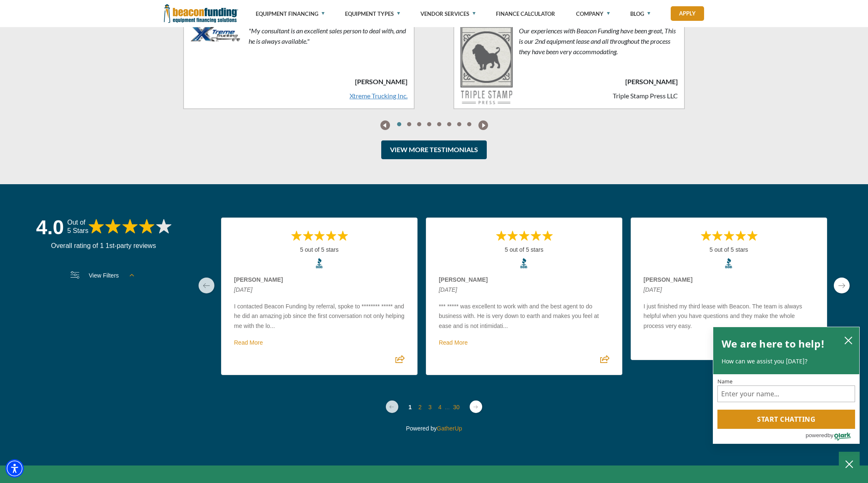 The height and width of the screenshot is (483, 868). Describe the element at coordinates (328, 96) in the screenshot. I see `a: Xtreme Trucking Inc. - open in a new tab` at that location.